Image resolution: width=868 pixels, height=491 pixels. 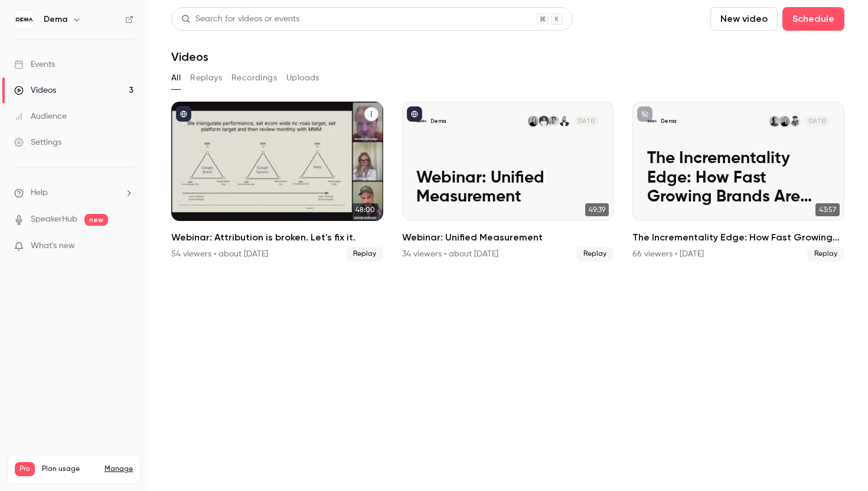 What do you see at coordinates (508, 238) in the screenshot?
I see `h2: Webinar: Unified Measurement` at bounding box center [508, 238].